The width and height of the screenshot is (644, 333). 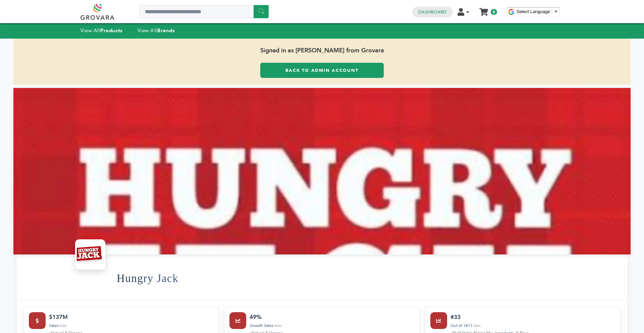 I want to click on strong: Products, so click(x=111, y=30).